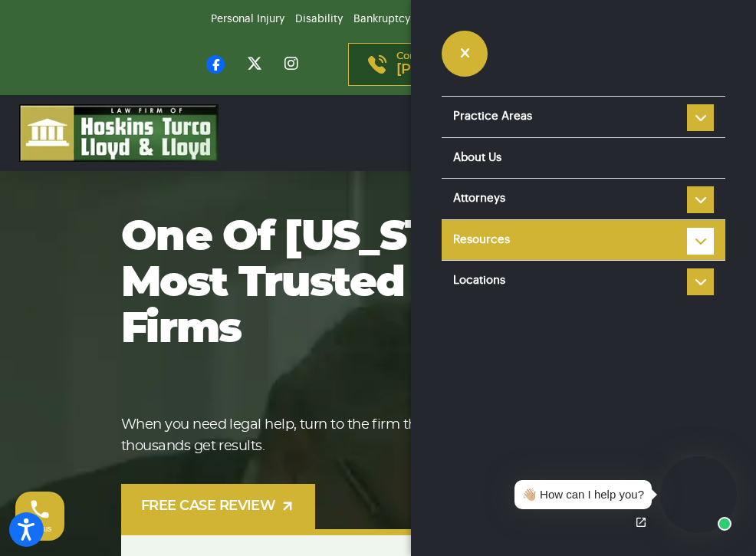  I want to click on a: Resources, so click(584, 240).